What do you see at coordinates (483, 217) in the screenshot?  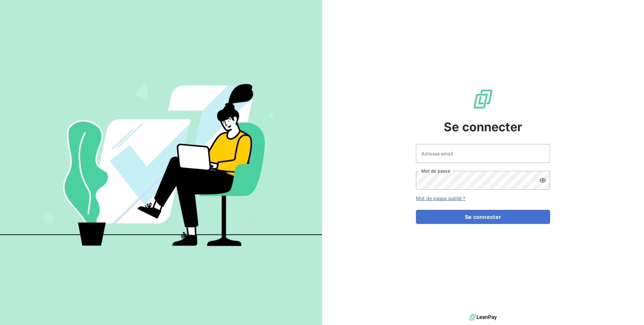 I see `button: Se connecter` at bounding box center [483, 217].